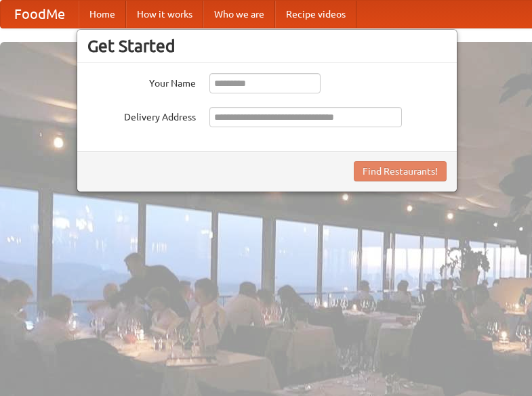  Describe the element at coordinates (103, 14) in the screenshot. I see `a: Home` at that location.